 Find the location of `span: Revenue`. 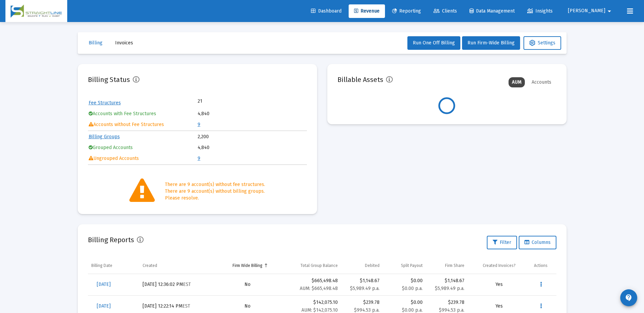

span: Revenue is located at coordinates (367, 11).